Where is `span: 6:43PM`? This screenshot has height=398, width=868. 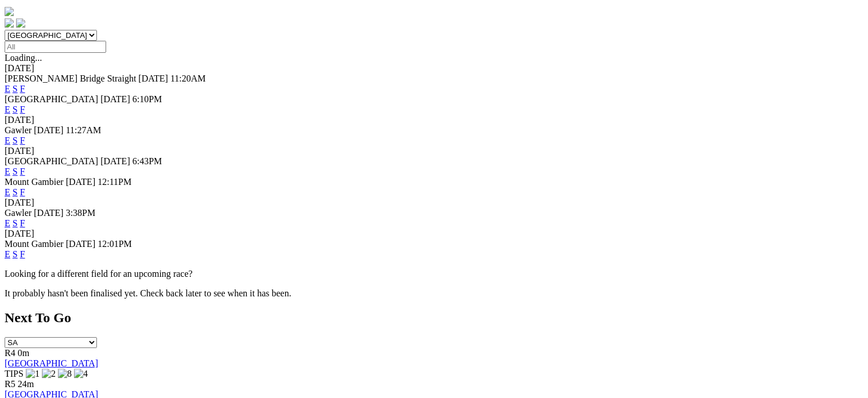
span: 6:43PM is located at coordinates (147, 161).